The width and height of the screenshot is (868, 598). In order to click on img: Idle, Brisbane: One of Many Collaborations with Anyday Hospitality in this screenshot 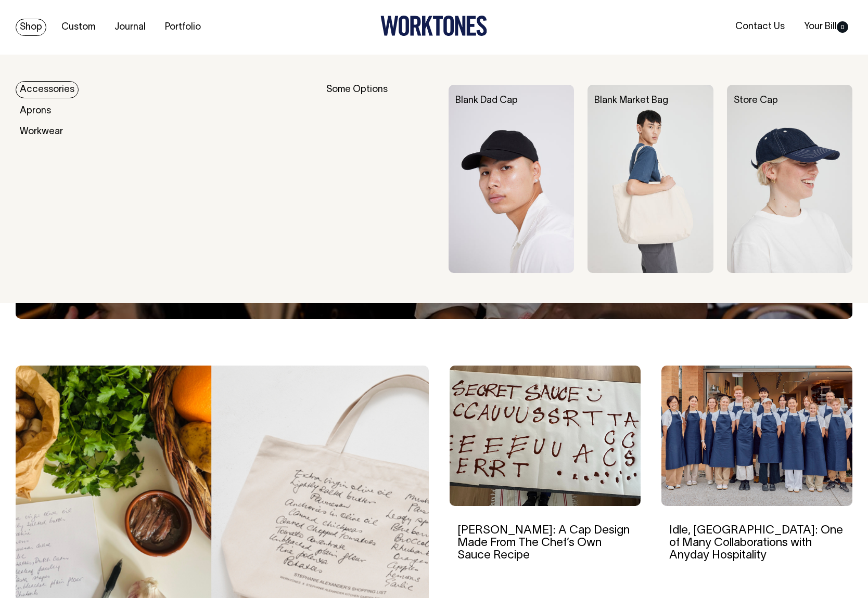, I will do `click(756, 436)`.